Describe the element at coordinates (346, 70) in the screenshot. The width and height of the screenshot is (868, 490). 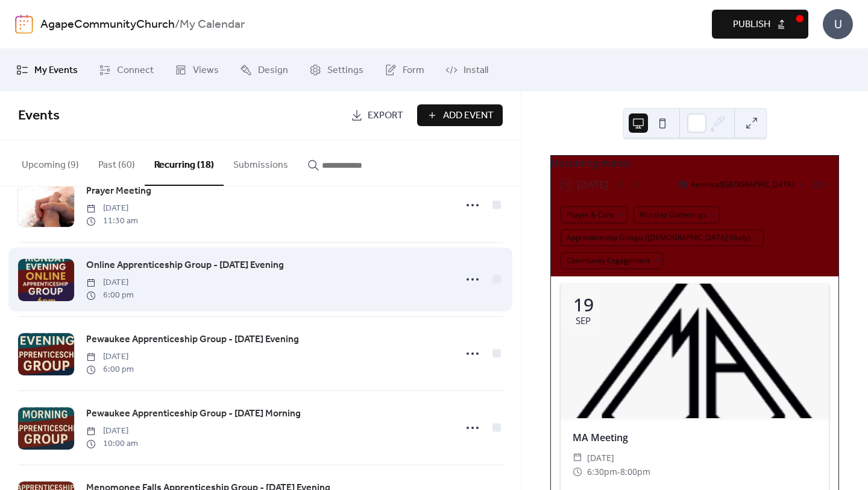
I see `span: Settings` at that location.